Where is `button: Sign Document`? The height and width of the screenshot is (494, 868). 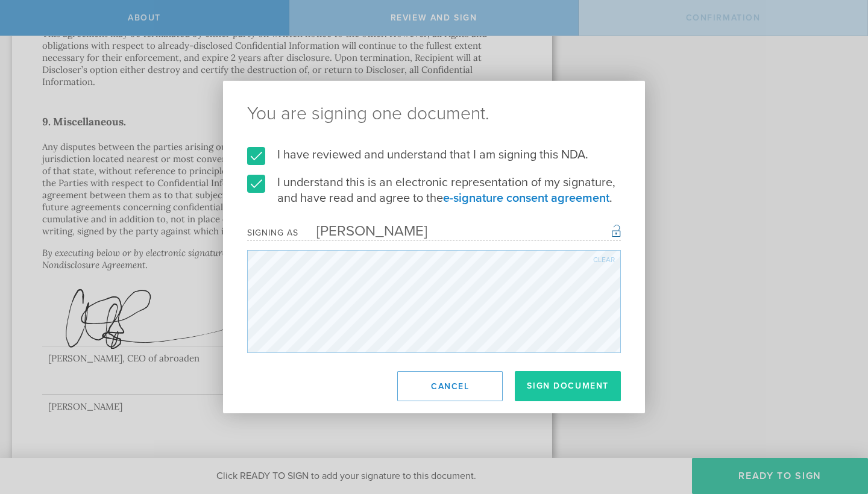
button: Sign Document is located at coordinates (568, 386).